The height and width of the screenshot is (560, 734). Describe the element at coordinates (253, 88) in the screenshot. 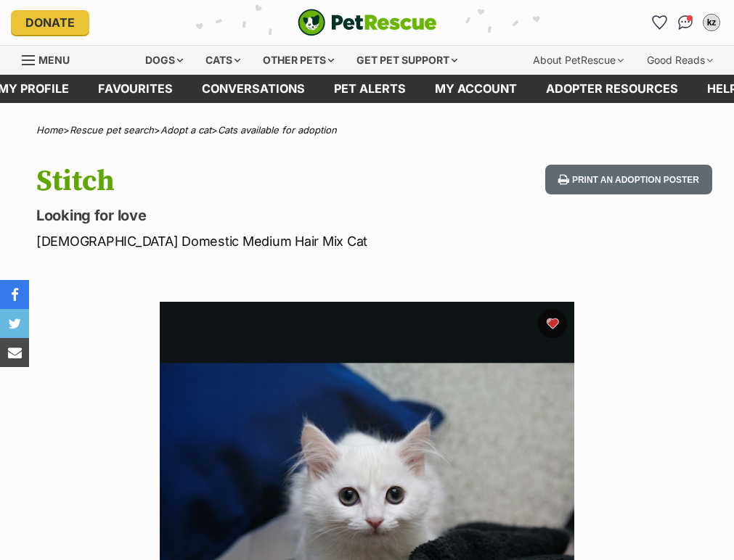

I see `a: conversations` at that location.